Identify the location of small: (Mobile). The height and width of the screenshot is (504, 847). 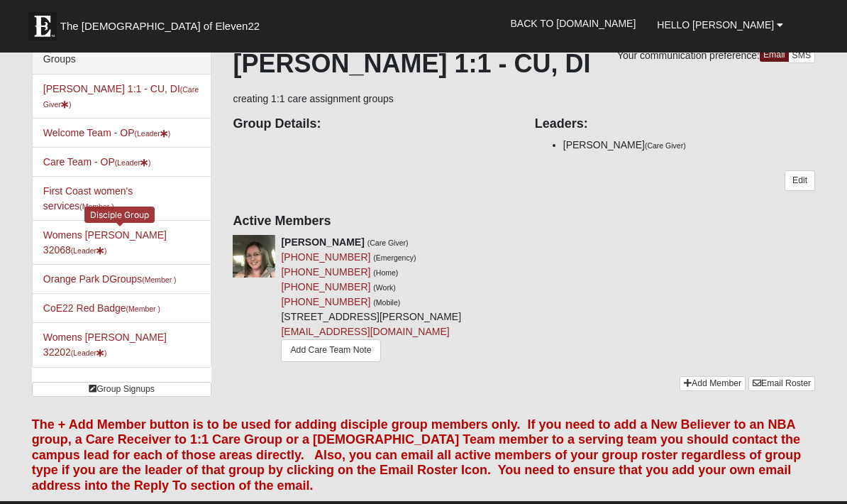
(387, 302).